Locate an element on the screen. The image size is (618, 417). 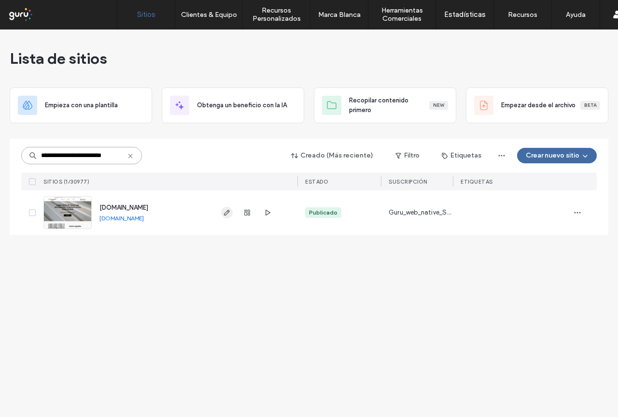
span: SITIOS (1/30977) is located at coordinates (66, 182).